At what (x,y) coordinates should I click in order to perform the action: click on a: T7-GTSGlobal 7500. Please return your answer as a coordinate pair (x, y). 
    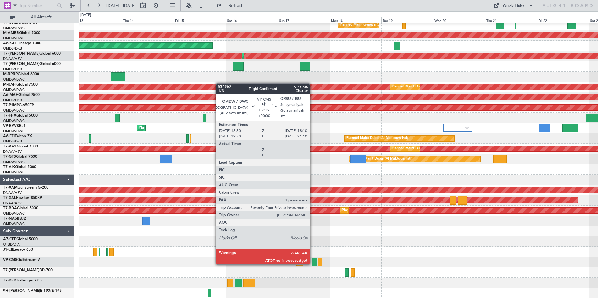
    Looking at the image, I should click on (20, 157).